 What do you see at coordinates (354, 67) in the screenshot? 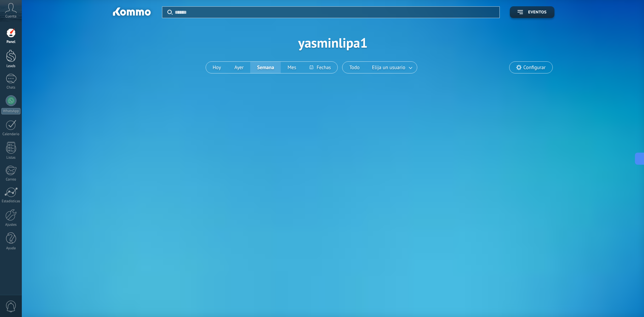
I see `button: Todo` at bounding box center [354, 67].